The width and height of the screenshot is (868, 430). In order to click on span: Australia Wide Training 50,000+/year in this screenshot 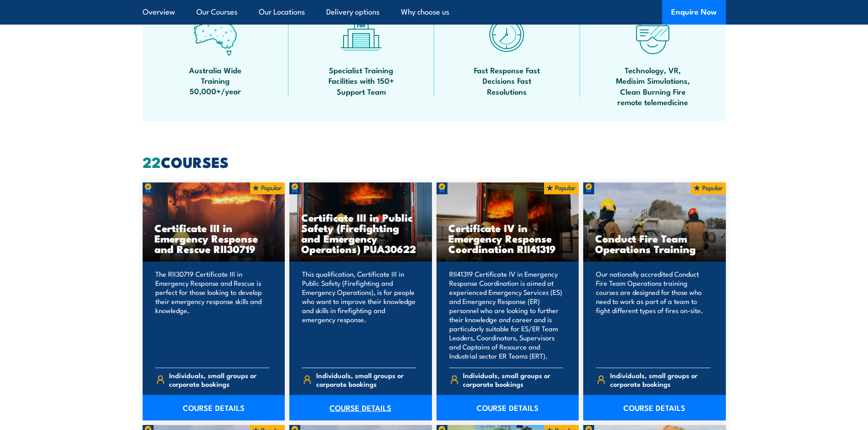, I will do `click(215, 81)`.